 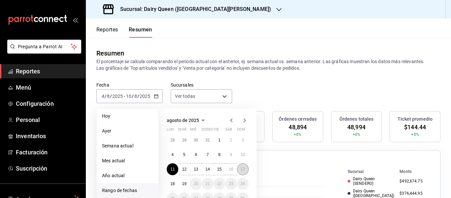 What do you see at coordinates (415, 171) in the screenshot?
I see `th: Monto` at bounding box center [415, 171].